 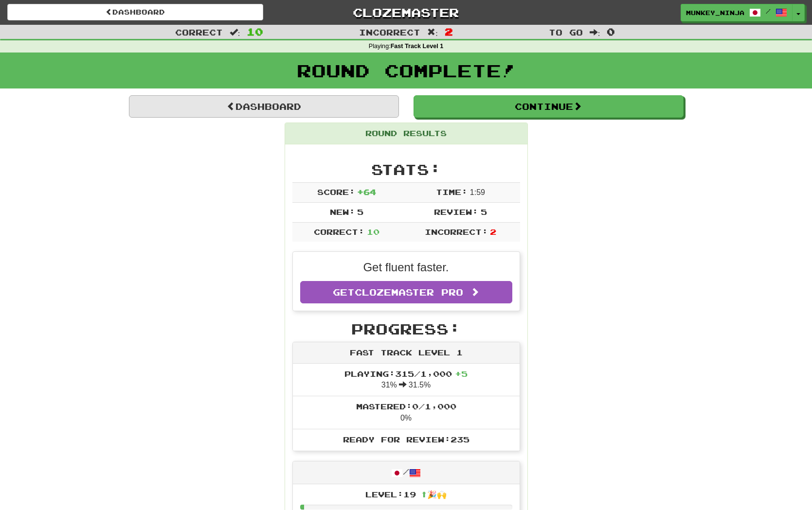 What do you see at coordinates (406, 134) in the screenshot?
I see `div: Round Results` at bounding box center [406, 134].